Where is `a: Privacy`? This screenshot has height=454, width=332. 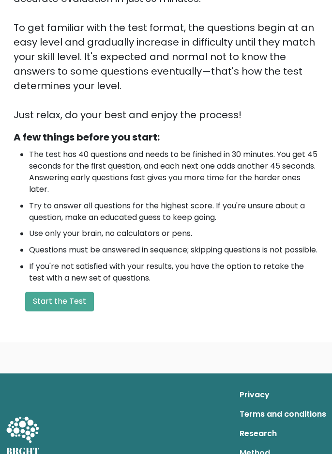 a: Privacy is located at coordinates (283, 394).